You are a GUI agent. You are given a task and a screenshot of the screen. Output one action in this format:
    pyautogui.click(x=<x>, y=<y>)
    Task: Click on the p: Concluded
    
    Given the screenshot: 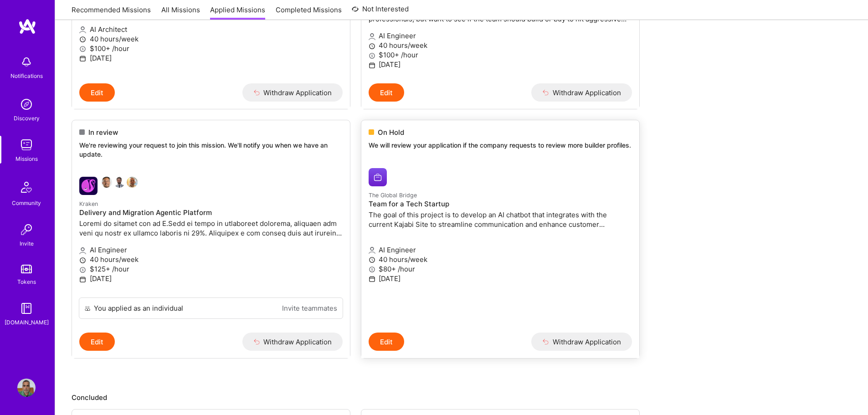 What is the action you would take?
    pyautogui.click(x=462, y=397)
    